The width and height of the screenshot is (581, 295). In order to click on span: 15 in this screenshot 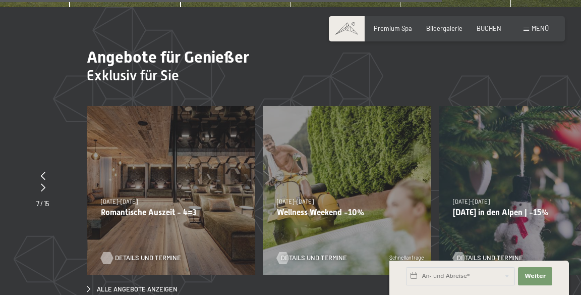, I will do `click(46, 203)`.